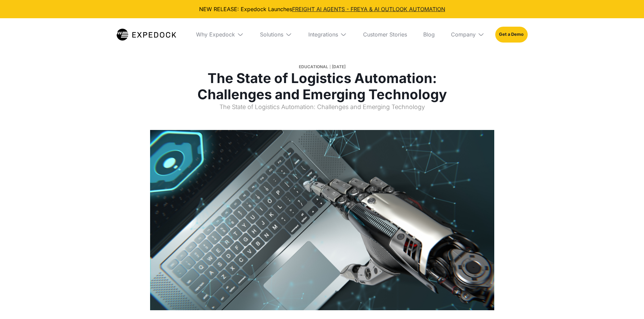 This screenshot has width=644, height=319. Describe the element at coordinates (322, 9) in the screenshot. I see `div: NEW RELEASE: Expedock Launches` at that location.